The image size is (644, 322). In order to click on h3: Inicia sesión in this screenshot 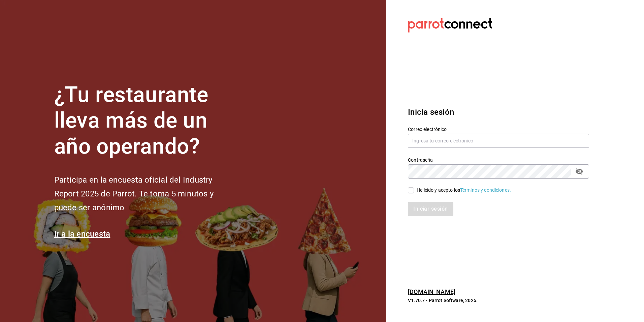, I will do `click(499, 112)`.